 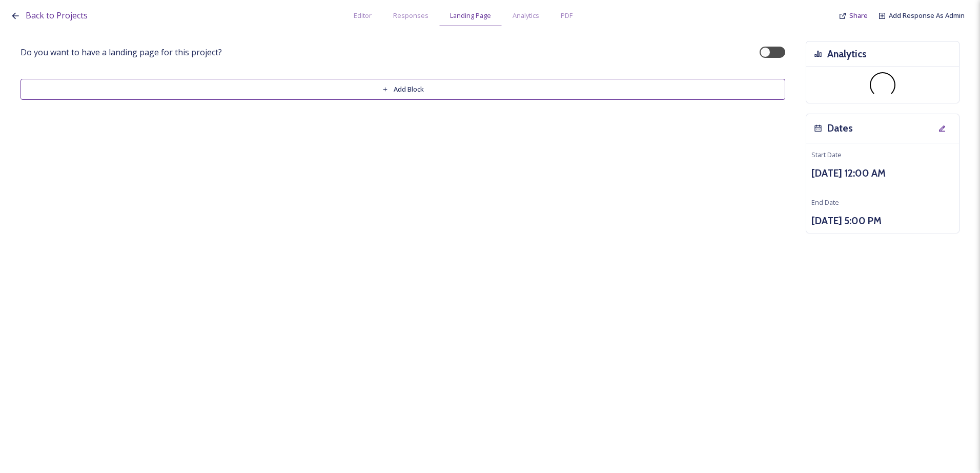 I want to click on span: Do you want to have a landing page for this project?, so click(x=121, y=52).